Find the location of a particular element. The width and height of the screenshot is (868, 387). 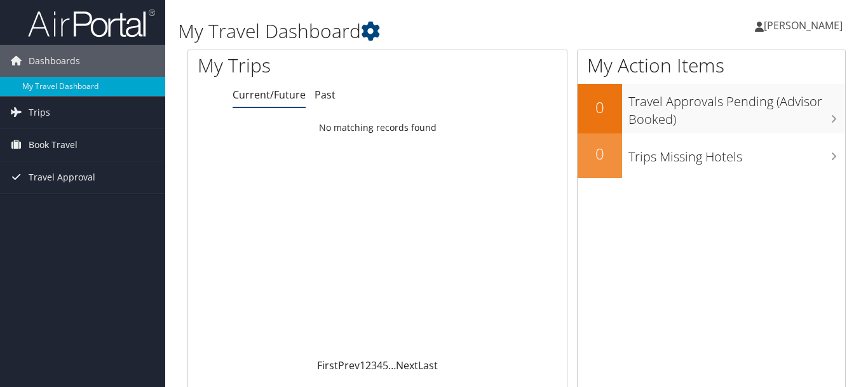

td: No matching records found is located at coordinates (377, 128).